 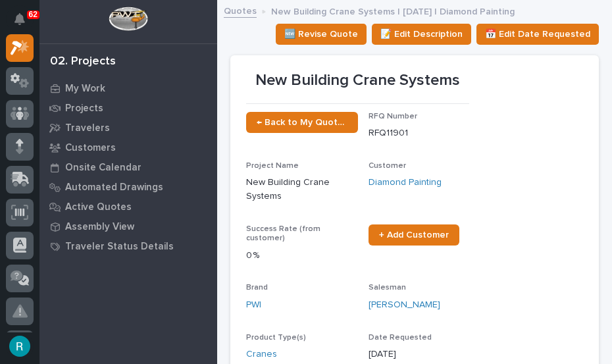 What do you see at coordinates (25, 24) in the screenshot?
I see `div: Notifications62` at bounding box center [25, 24].